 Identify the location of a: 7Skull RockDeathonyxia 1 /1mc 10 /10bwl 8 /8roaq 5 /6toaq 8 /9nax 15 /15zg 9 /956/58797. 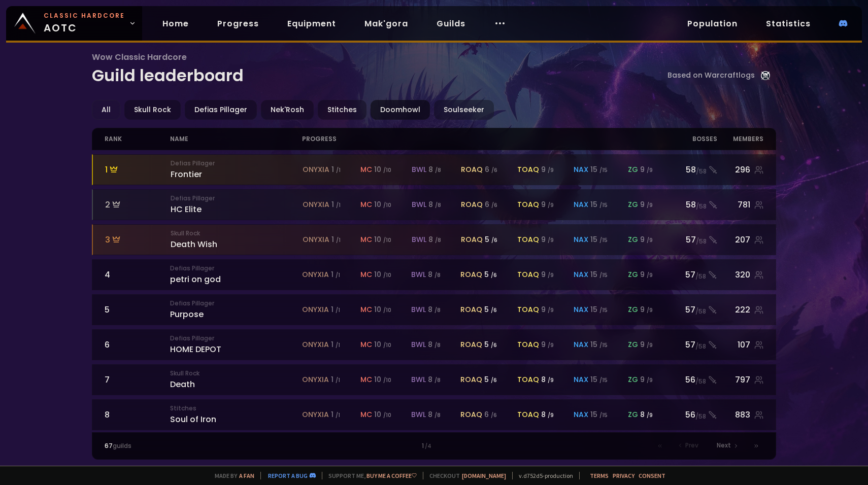
(434, 380).